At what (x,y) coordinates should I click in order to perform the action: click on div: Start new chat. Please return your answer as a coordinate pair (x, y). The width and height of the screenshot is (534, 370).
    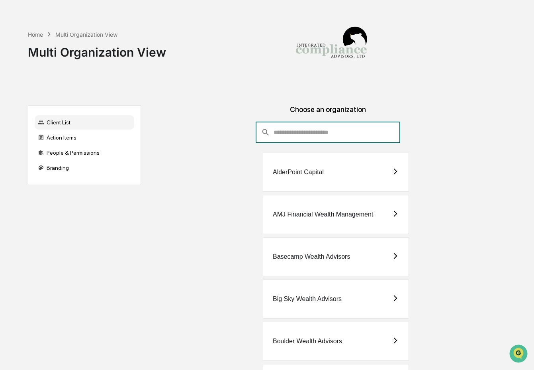
    Looking at the image, I should click on (79, 65).